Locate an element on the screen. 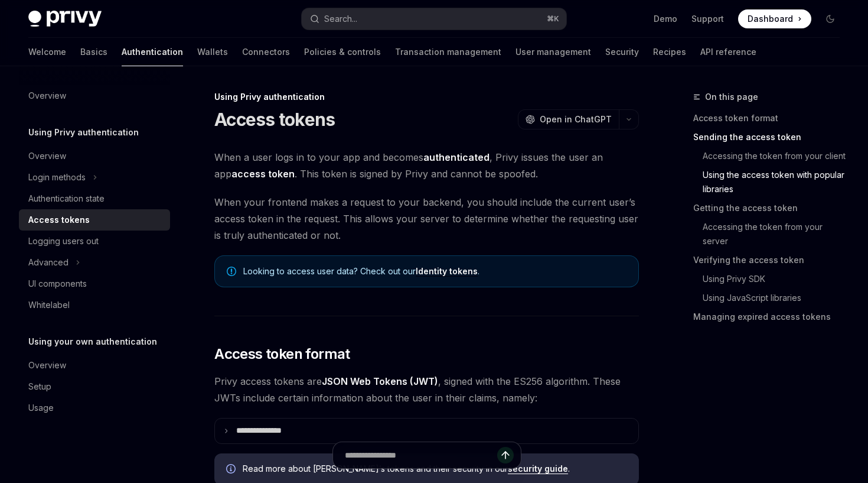 Image resolution: width=868 pixels, height=483 pixels. a: Usage is located at coordinates (95, 407).